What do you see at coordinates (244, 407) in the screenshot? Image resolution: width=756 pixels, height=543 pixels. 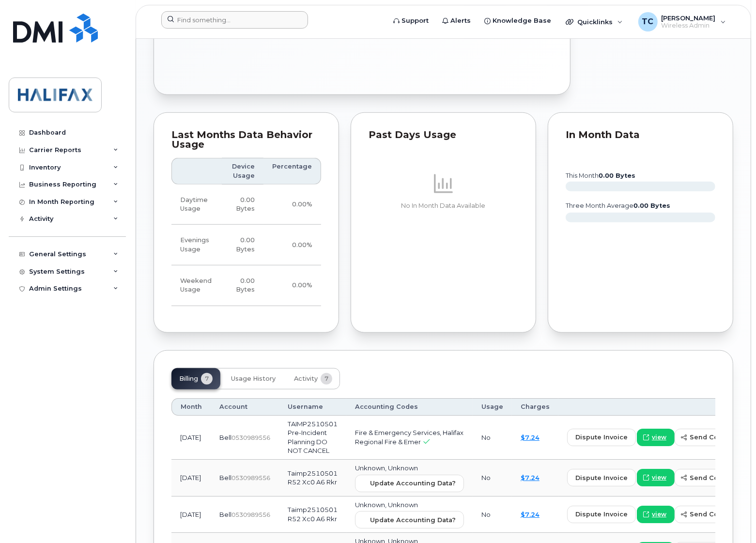 I see `th: Account` at bounding box center [244, 407].